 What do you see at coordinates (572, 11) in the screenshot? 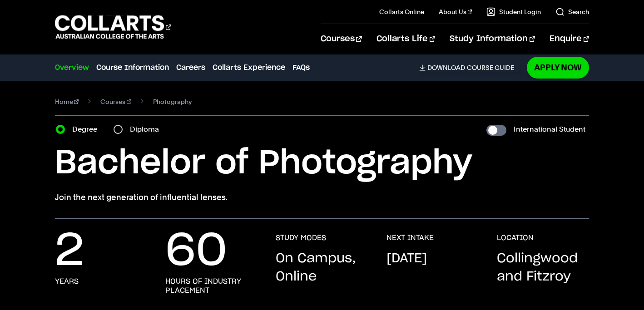
I see `a: Search` at bounding box center [572, 11].